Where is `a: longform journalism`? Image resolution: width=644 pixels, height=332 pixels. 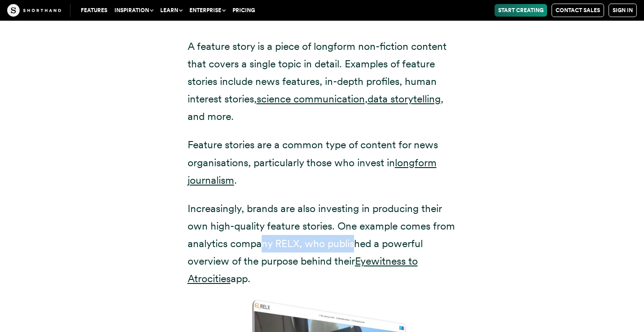 a: longform journalism is located at coordinates (312, 171).